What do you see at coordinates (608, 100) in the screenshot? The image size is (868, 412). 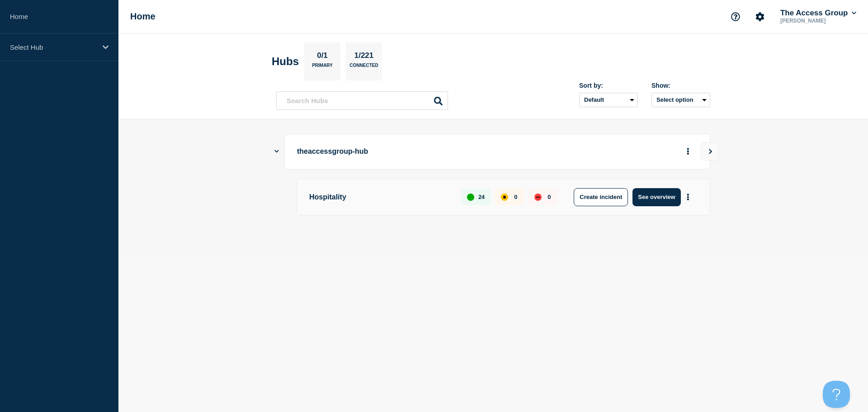 I see `select: Sort by` at bounding box center [608, 100].